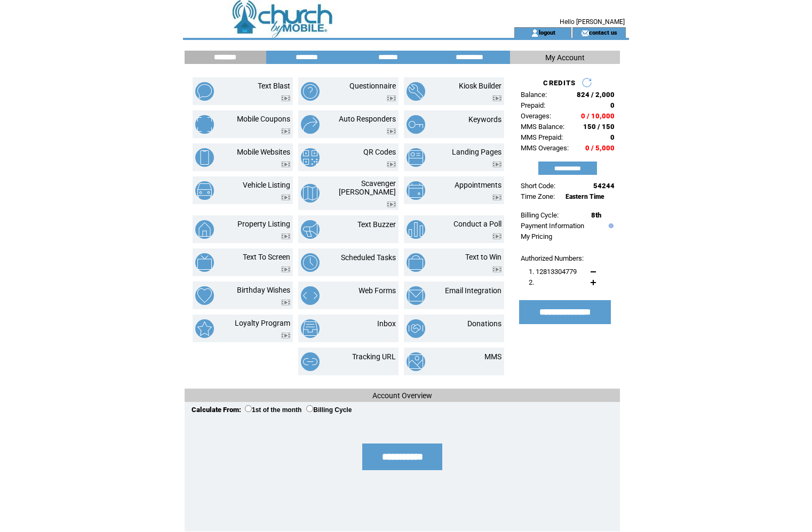 This screenshot has height=532, width=812. What do you see at coordinates (204, 191) in the screenshot?
I see `img: vehicle-listing.png` at bounding box center [204, 191].